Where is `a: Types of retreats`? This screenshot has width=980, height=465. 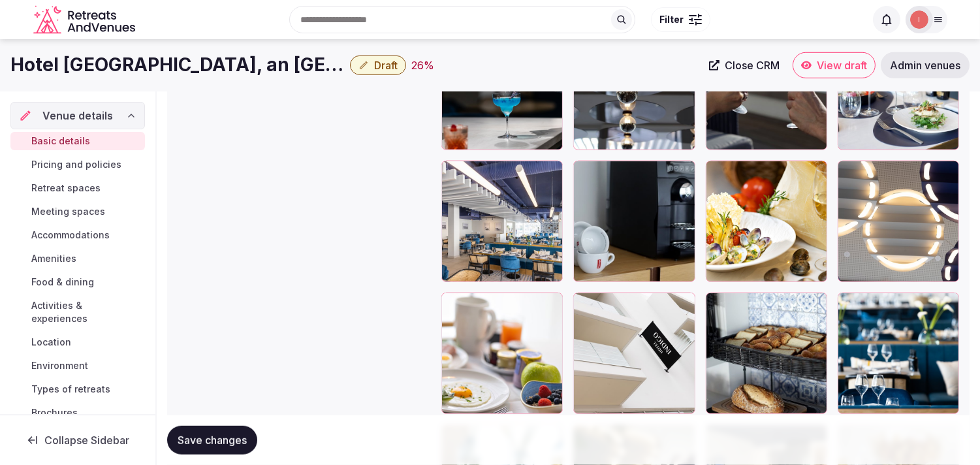 a: Types of retreats is located at coordinates (77, 389).